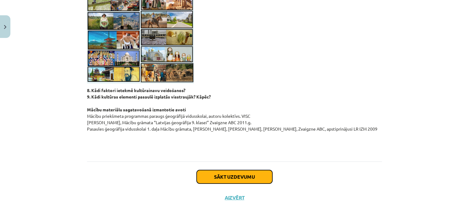 The width and height of the screenshot is (469, 223). I want to click on img: icon-close-lesson-0947bae3869378f0d4975bcd49f059093ad1ed9edebbc8119c70593378902aed.svg, so click(5, 27).